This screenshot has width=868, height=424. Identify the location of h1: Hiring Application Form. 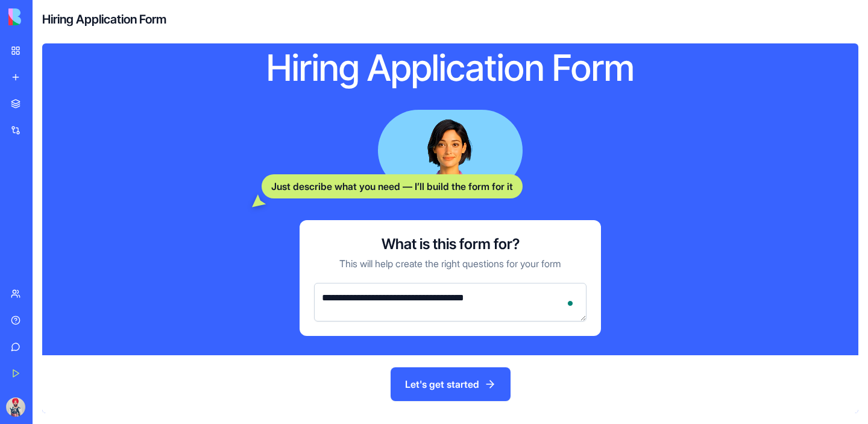
(450, 67).